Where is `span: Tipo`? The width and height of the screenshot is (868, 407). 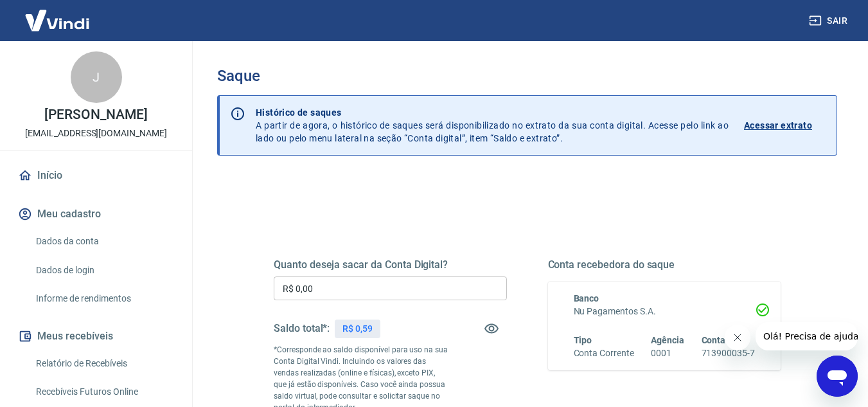 span: Tipo is located at coordinates (583, 340).